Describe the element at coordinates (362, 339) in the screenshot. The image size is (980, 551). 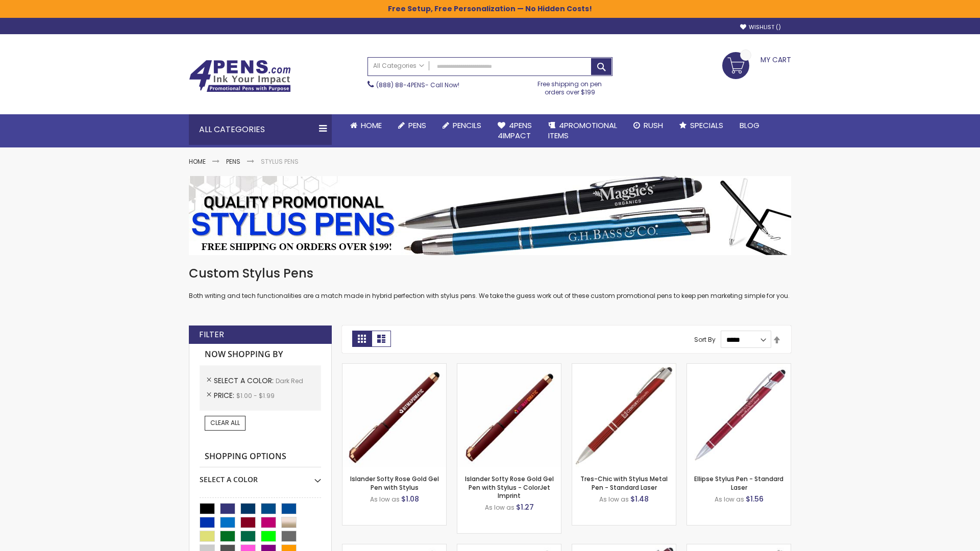
I see `strong: Grid` at that location.